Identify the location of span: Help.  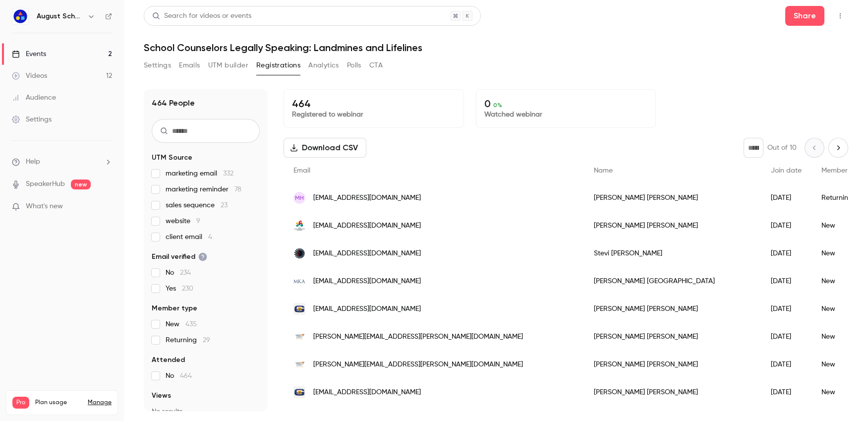
(33, 162).